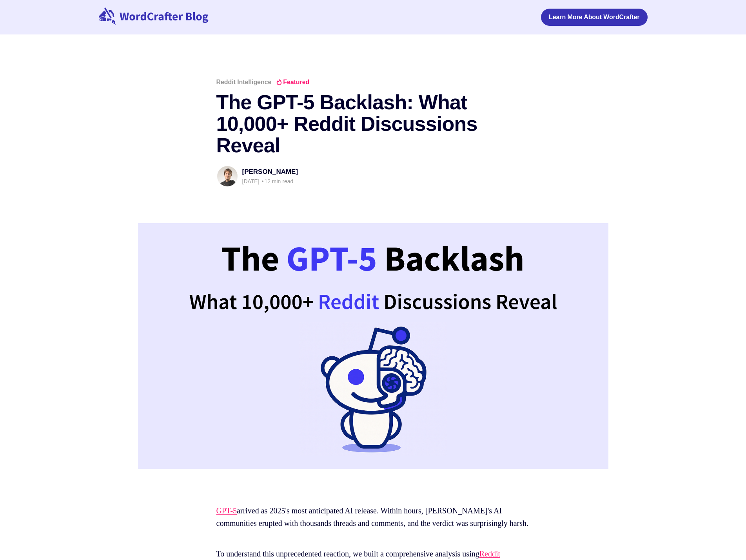  Describe the element at coordinates (226, 511) in the screenshot. I see `a: GPT-5` at that location.